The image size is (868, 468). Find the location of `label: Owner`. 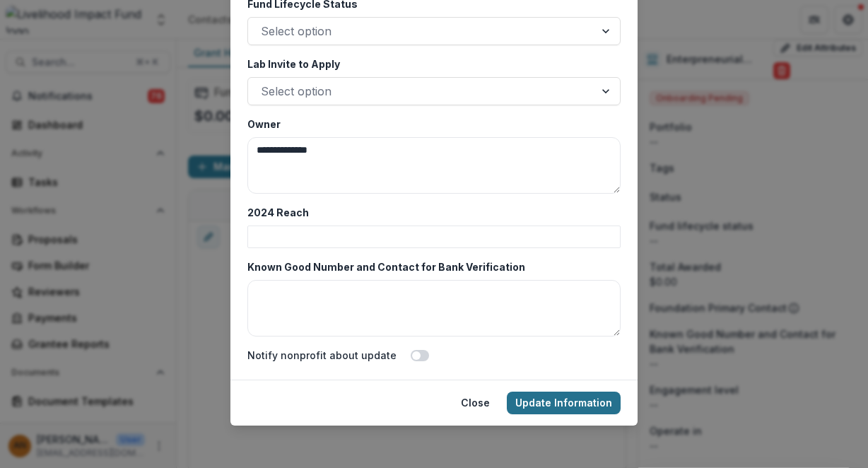

label: Owner is located at coordinates (430, 124).